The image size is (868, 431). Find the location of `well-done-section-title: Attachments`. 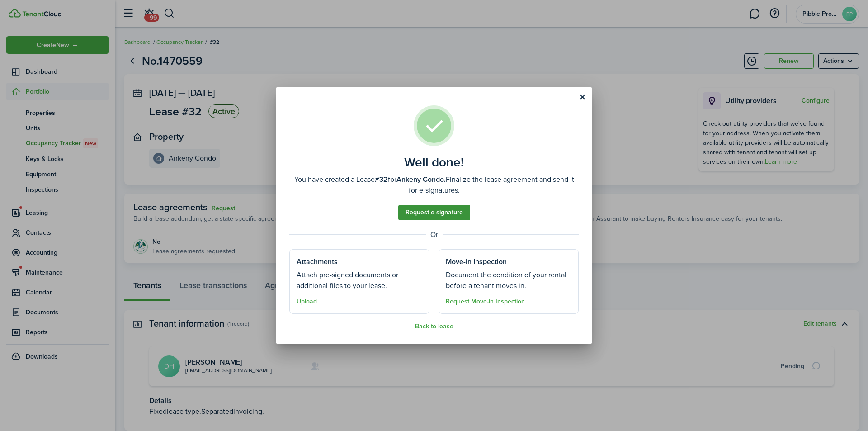

well-done-section-title: Attachments is located at coordinates (317, 262).